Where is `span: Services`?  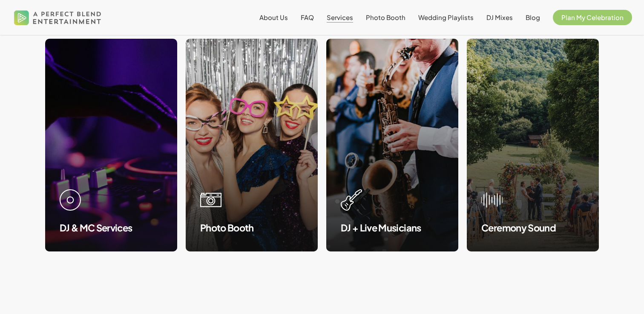
span: Services is located at coordinates (340, 17).